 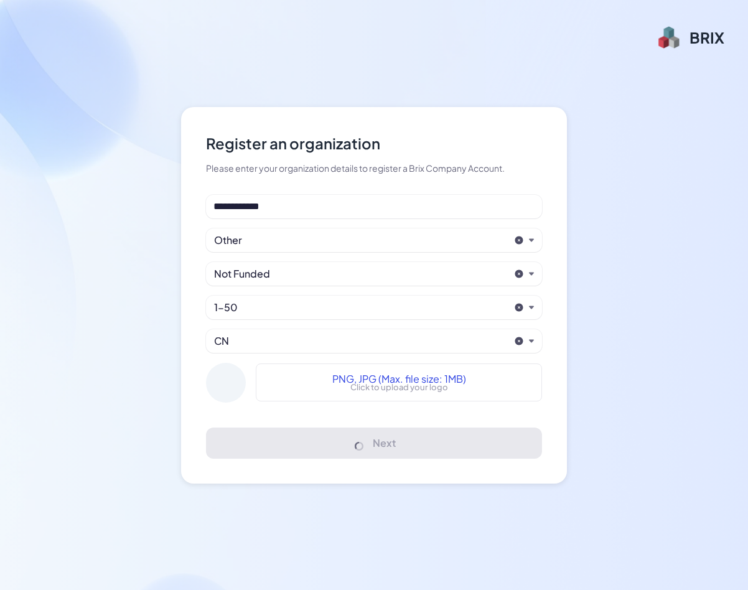 What do you see at coordinates (707, 37) in the screenshot?
I see `div: BRIX` at bounding box center [707, 37].